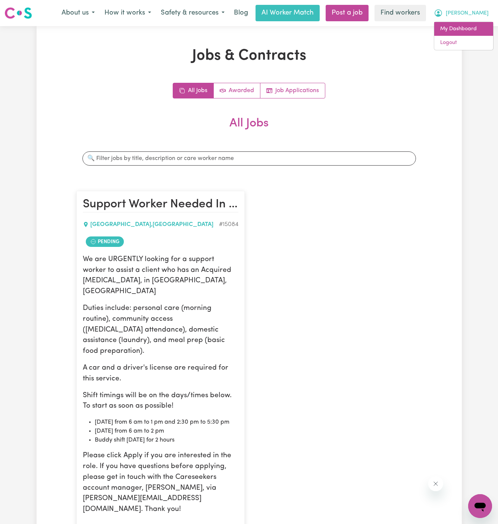 The image size is (498, 524). I want to click on span: Job contract pending review by care worker, so click(105, 242).